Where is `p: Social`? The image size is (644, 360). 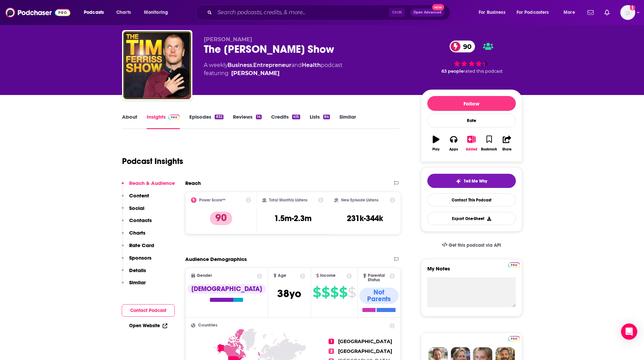
p: Social is located at coordinates (136, 208).